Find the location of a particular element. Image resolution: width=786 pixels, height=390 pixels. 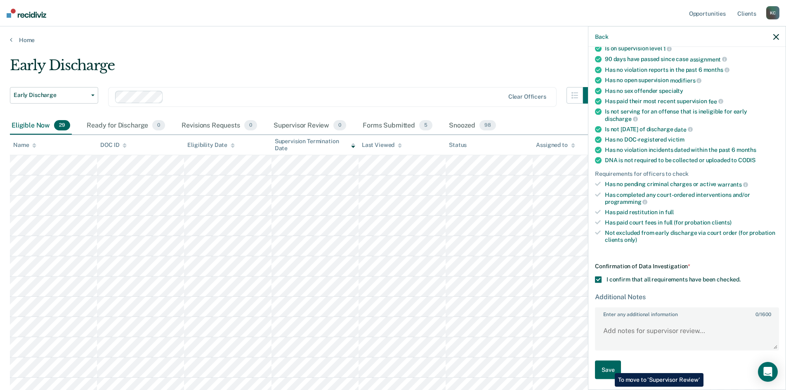

button: Save is located at coordinates (607, 369).